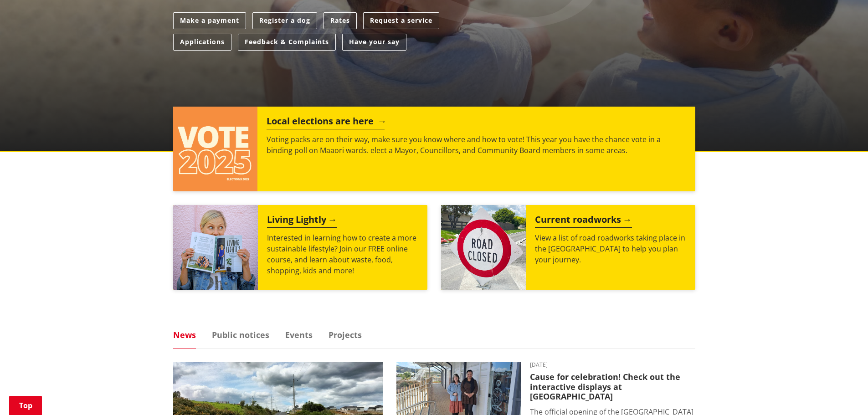  What do you see at coordinates (484, 248) in the screenshot?
I see `img: Road closed sign` at bounding box center [484, 248].